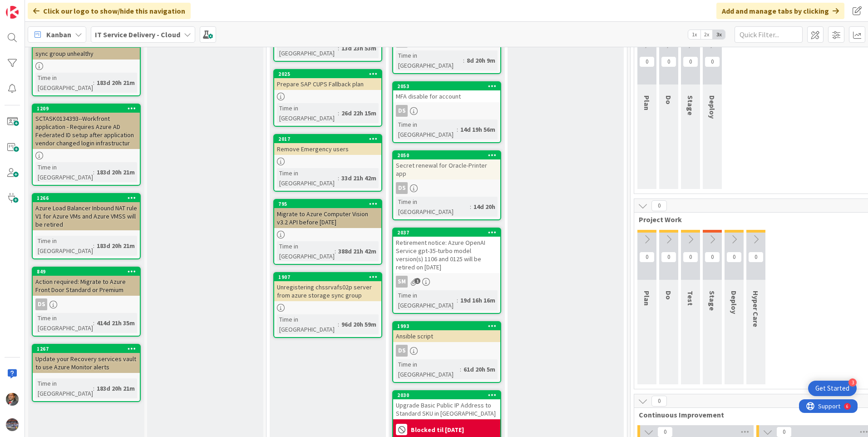 This screenshot has width=868, height=437. I want to click on div: 1907Unregistering chssrvafs02p server from azure storage sync group, so click(327, 287).